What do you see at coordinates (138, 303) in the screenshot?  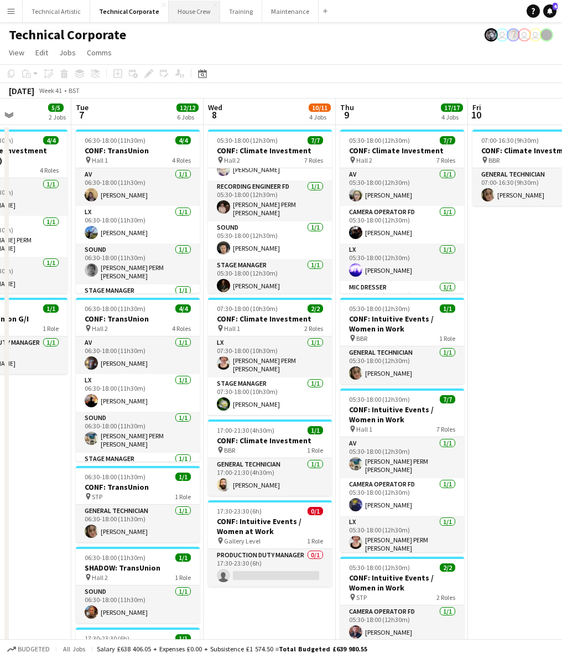 I see `app-card-role: Stage Manager1/1` at bounding box center [138, 303].